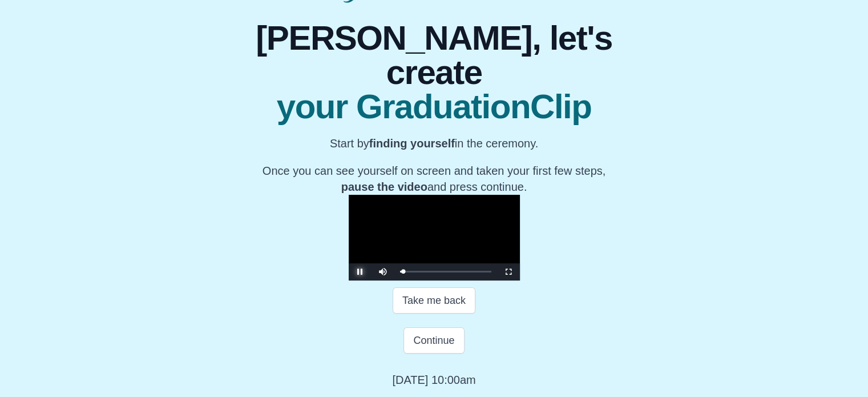 This screenshot has width=868, height=397. Describe the element at coordinates (434, 143) in the screenshot. I see `p: Start by in the ceremony.` at that location.